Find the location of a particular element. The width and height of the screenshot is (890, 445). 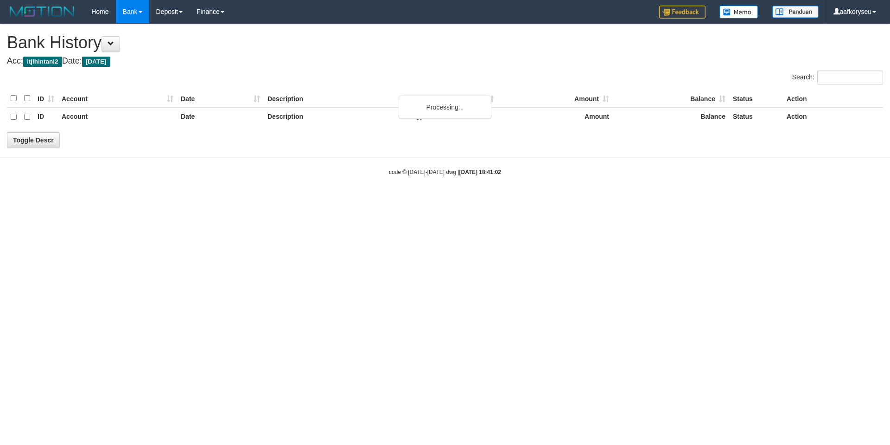

label: Search: is located at coordinates (838, 77).